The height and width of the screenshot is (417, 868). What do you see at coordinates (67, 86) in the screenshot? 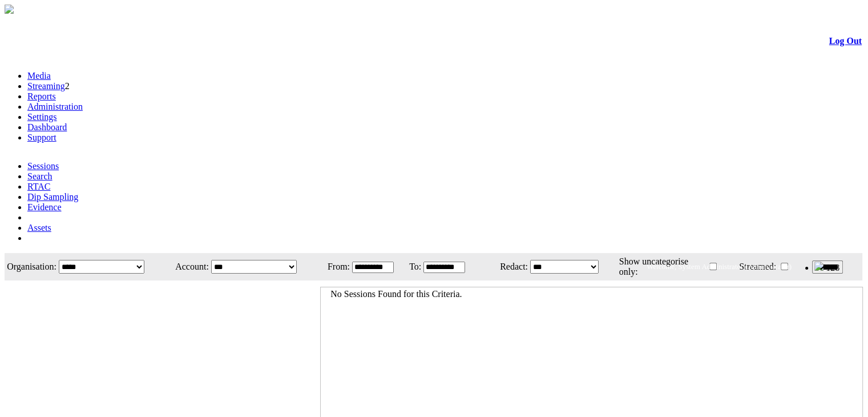
I see `span: 2` at bounding box center [67, 86].